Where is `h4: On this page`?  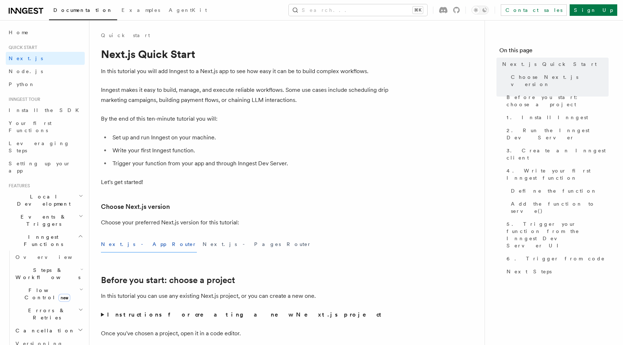 h4: On this page is located at coordinates (554, 52).